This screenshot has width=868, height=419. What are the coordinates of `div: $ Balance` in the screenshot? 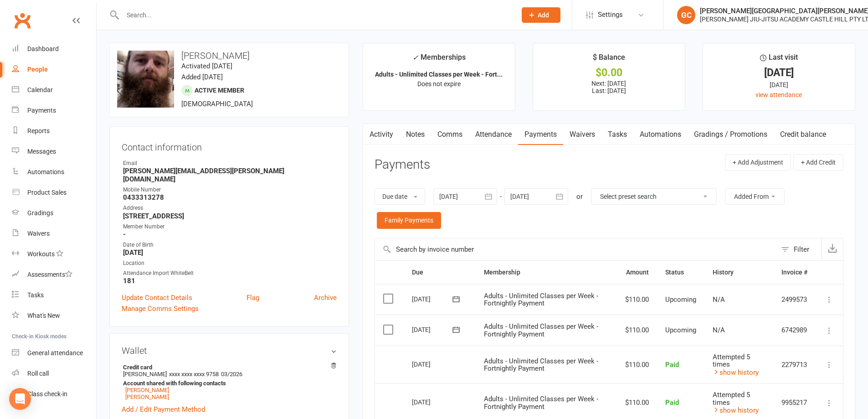 It's located at (609, 60).